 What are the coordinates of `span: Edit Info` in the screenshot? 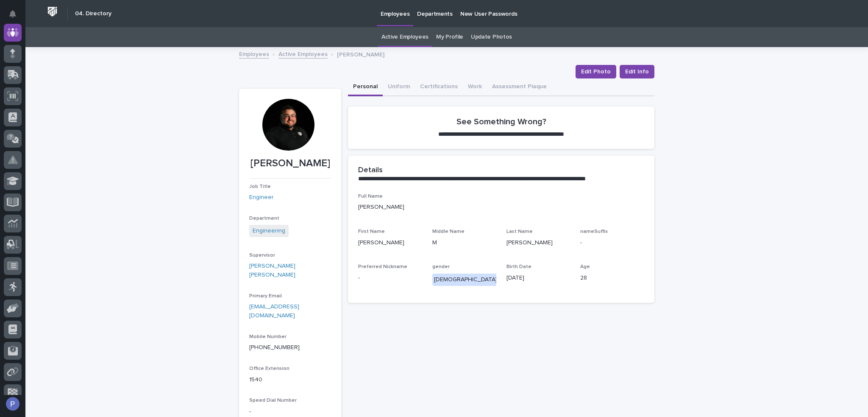 It's located at (637, 72).